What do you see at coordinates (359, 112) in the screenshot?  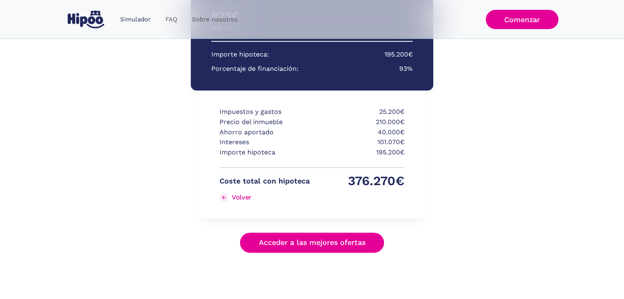 I see `p: 25.200€` at bounding box center [359, 112].